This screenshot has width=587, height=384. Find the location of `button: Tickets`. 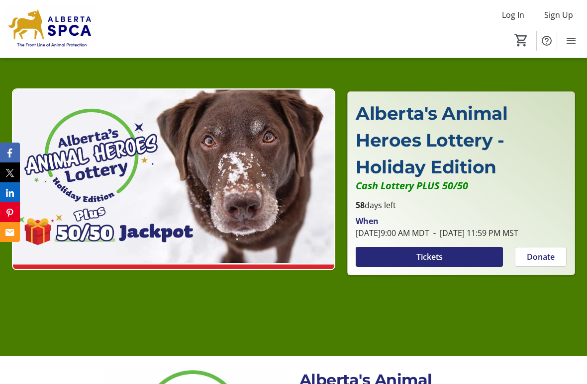

button: Tickets is located at coordinates (429, 257).